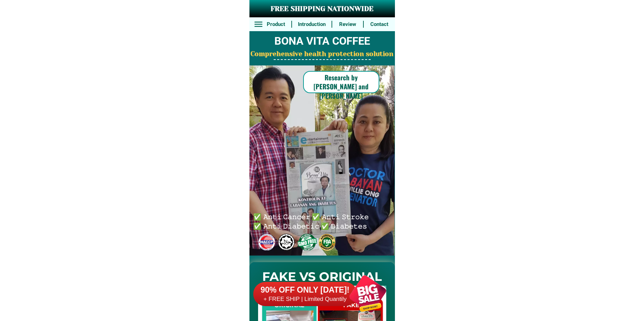 The image size is (644, 321). What do you see at coordinates (380, 24) in the screenshot?
I see `h6: Contact` at bounding box center [380, 24].